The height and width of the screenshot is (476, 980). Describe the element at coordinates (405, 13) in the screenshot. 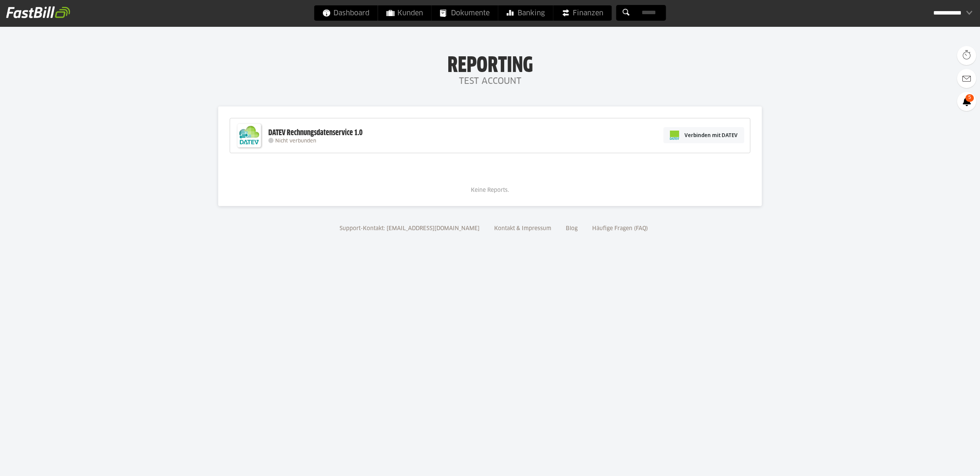

I see `span: Kunden` at that location.